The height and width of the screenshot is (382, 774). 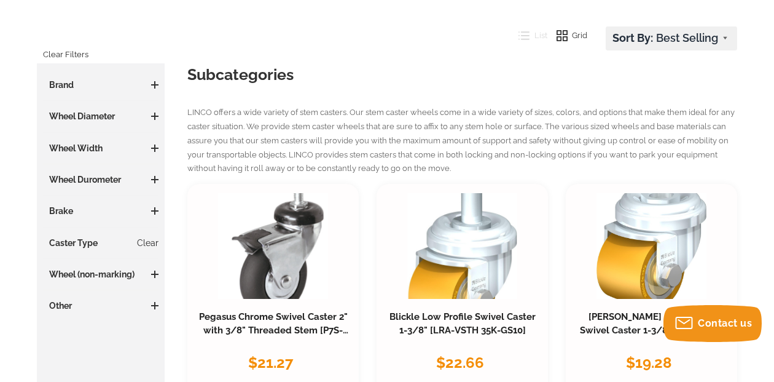 What do you see at coordinates (462, 141) in the screenshot?
I see `p: LINCO offers a wide variety of stem casters. Our stem caster wheels come in a wide variety of siz...` at bounding box center [462, 141].